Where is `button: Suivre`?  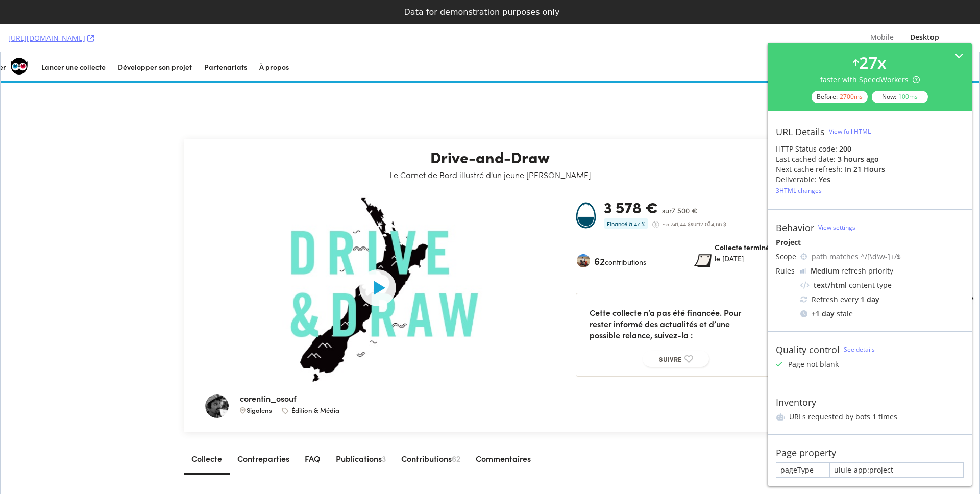
button: Suivre is located at coordinates (675, 306).